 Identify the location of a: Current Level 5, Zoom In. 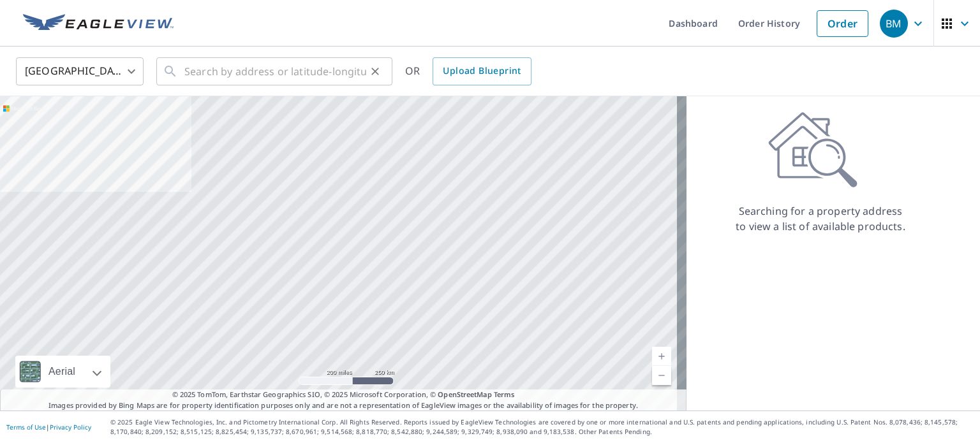
(662, 356).